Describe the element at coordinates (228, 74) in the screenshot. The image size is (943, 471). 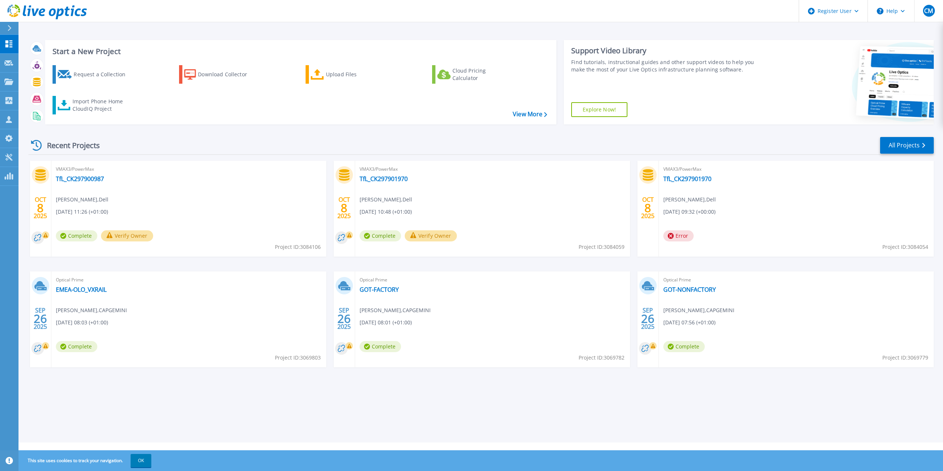
I see `div: Download Collector` at that location.